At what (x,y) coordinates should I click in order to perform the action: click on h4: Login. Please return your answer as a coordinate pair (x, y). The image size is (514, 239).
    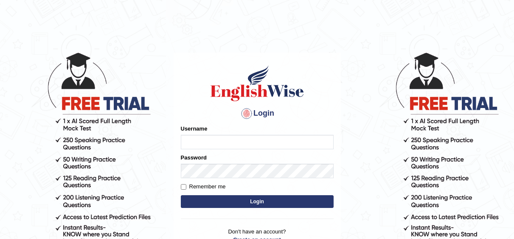
    Looking at the image, I should click on (257, 113).